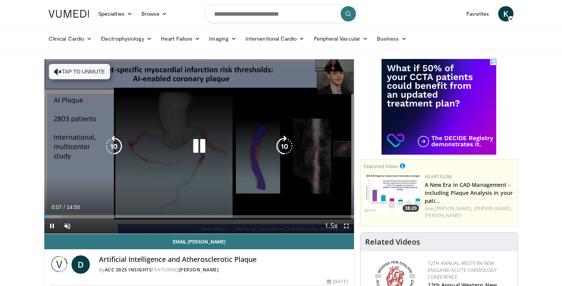  I want to click on a: 38:20, so click(393, 193).